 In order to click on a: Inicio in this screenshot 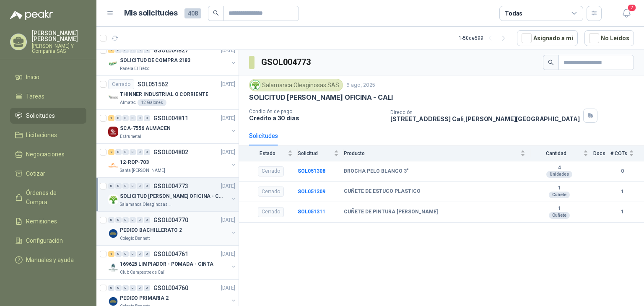, I will do `click(48, 77)`.